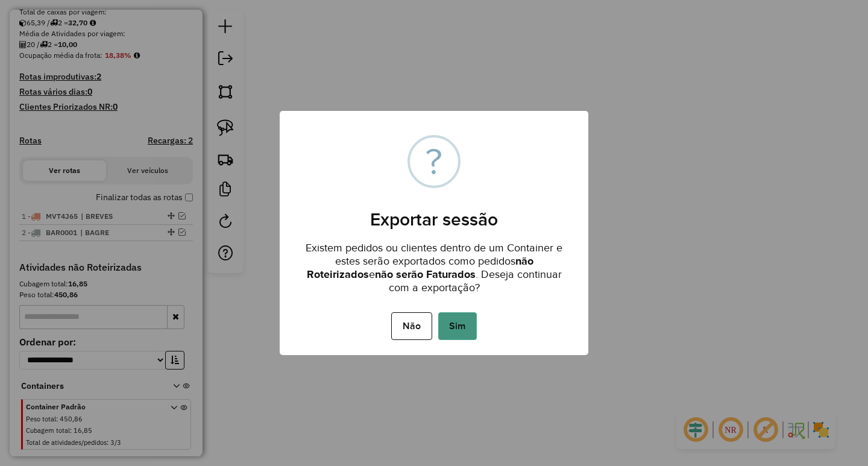  I want to click on div: Existem pedidos ou clientes dentro de um Container e estes serão exportados como pedidos e . Dese..., so click(434, 263).